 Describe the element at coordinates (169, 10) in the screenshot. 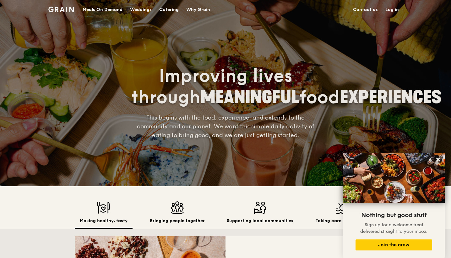

I see `a: Catering` at that location.